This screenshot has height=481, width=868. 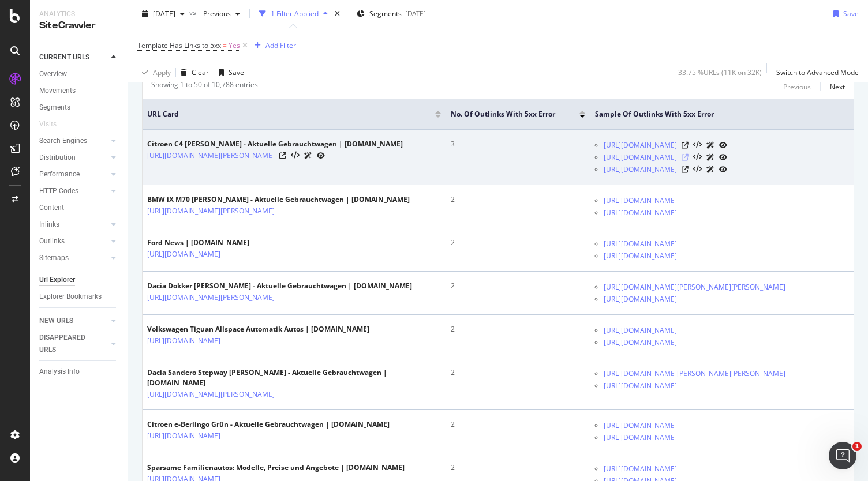 I want to click on div: Inlinks, so click(x=49, y=224).